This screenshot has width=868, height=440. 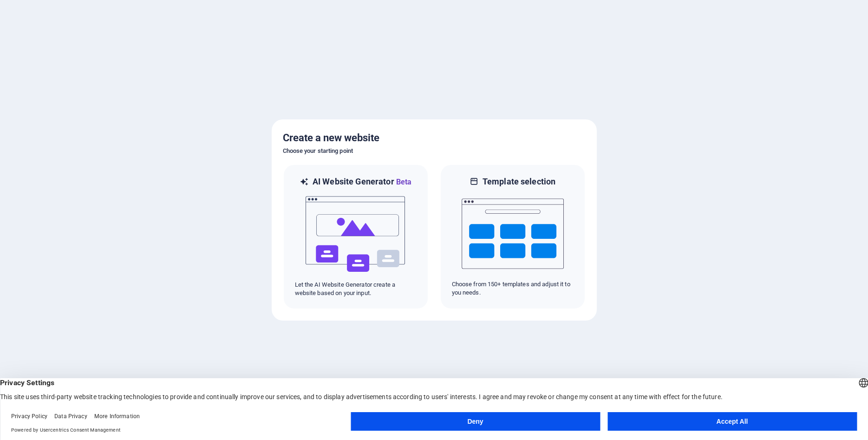 I want to click on h6: Template selection, so click(x=518, y=181).